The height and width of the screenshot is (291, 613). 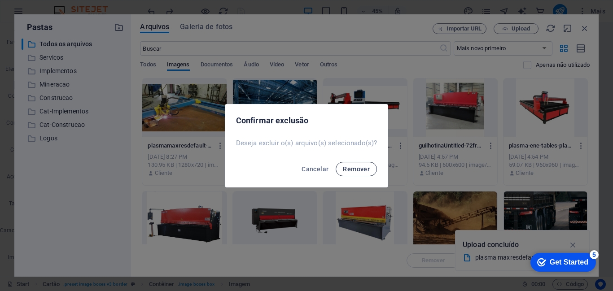 What do you see at coordinates (46, 14) in the screenshot?
I see `div: Get Started` at bounding box center [46, 14].